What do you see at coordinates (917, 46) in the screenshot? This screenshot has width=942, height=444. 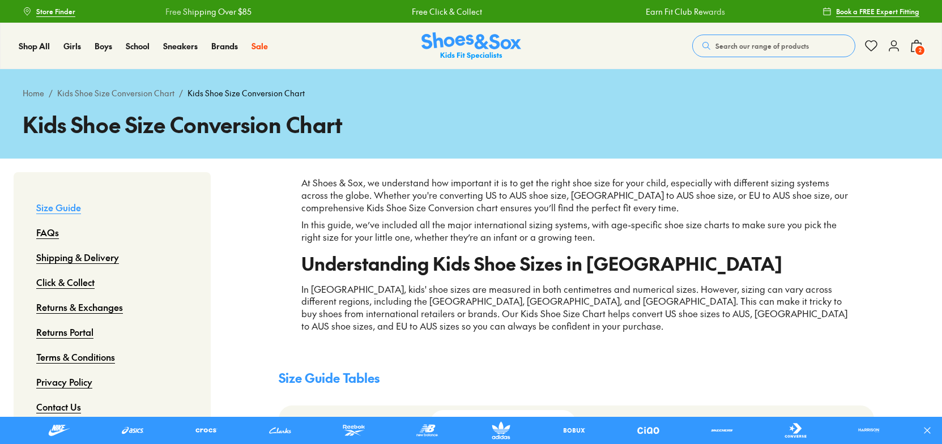 I see `button: 2` at bounding box center [917, 46].